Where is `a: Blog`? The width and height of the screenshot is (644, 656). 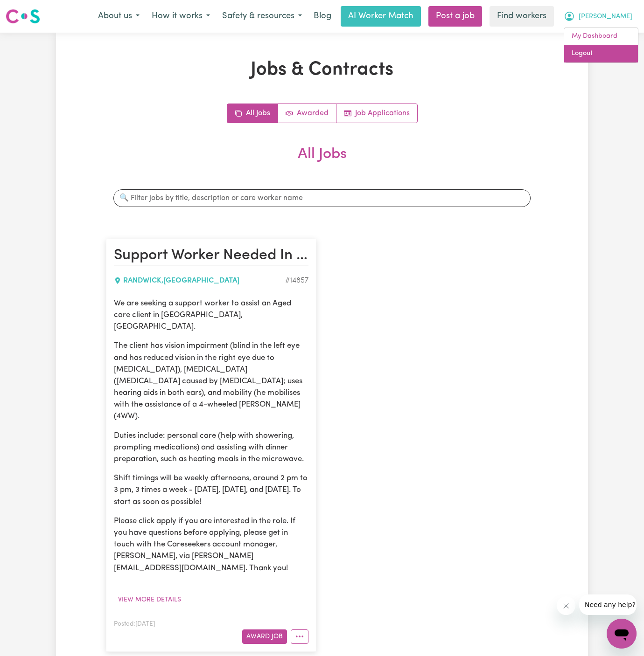
a: Blog is located at coordinates (323, 17).